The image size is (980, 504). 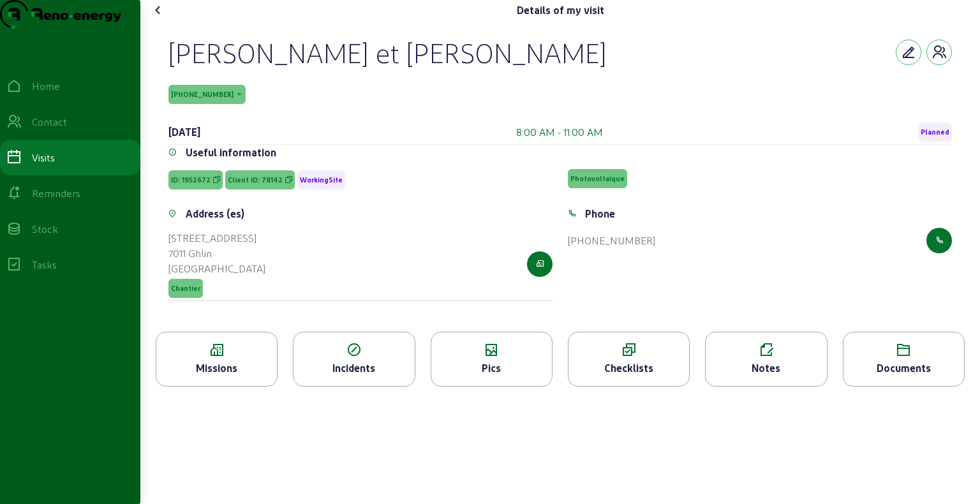 What do you see at coordinates (597, 179) in the screenshot?
I see `span: Photovoltaique` at bounding box center [597, 179].